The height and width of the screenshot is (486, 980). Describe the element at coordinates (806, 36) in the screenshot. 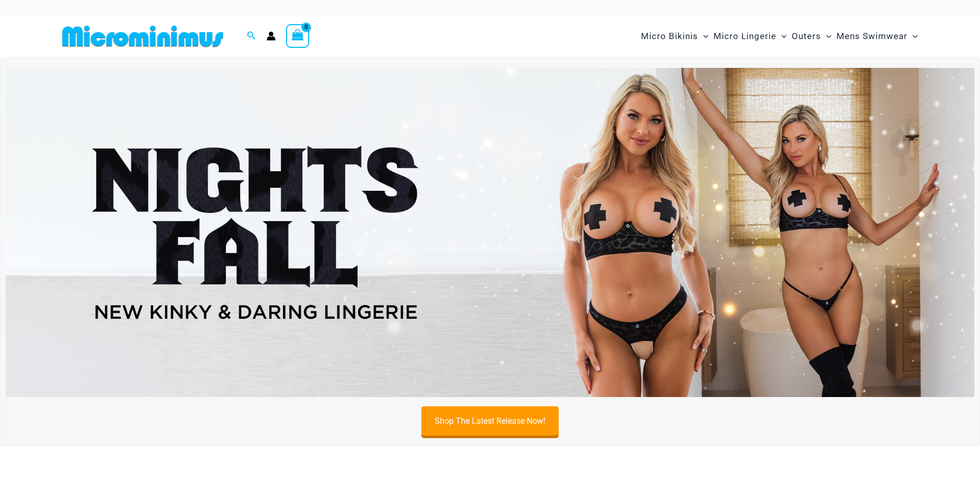

I see `span: Outers` at that location.